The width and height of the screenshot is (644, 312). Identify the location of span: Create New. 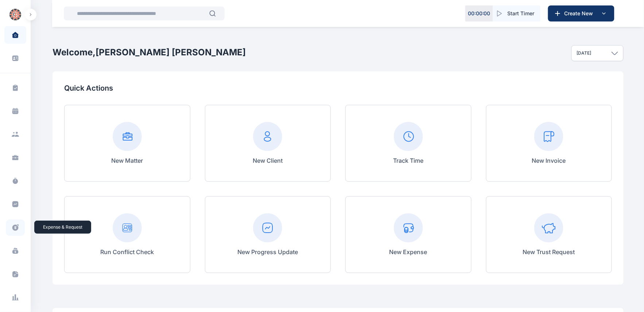
(580, 14).